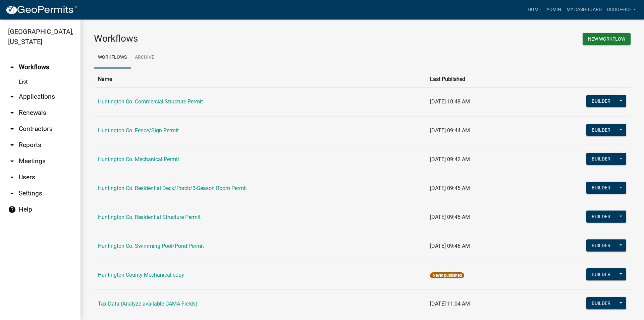  I want to click on i: help, so click(12, 209).